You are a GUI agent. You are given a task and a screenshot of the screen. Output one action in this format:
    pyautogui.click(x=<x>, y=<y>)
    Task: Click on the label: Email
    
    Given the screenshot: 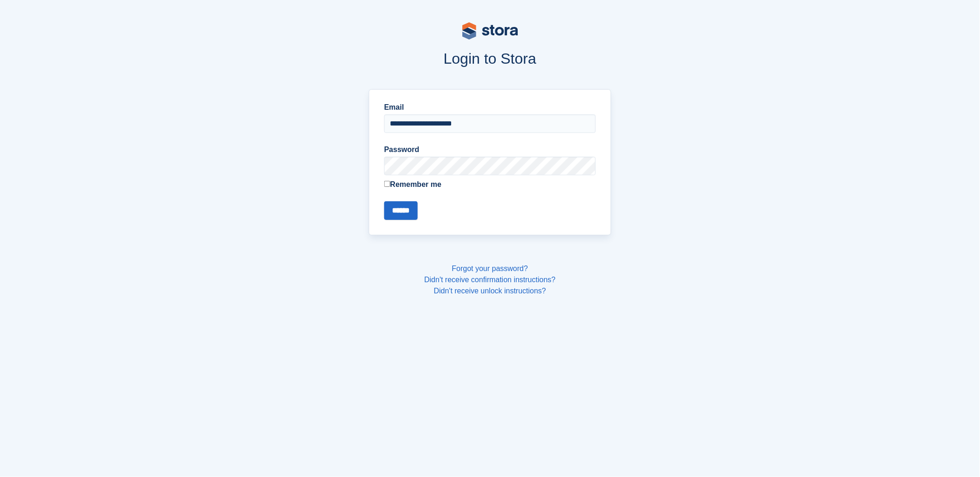 What is the action you would take?
    pyautogui.click(x=490, y=107)
    